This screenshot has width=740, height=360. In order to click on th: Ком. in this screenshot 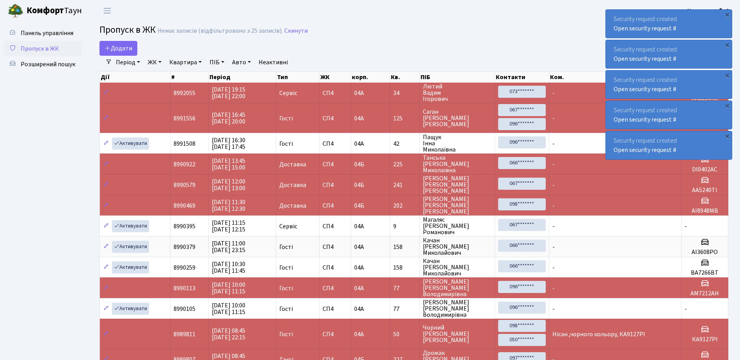, I will do `click(615, 77)`.